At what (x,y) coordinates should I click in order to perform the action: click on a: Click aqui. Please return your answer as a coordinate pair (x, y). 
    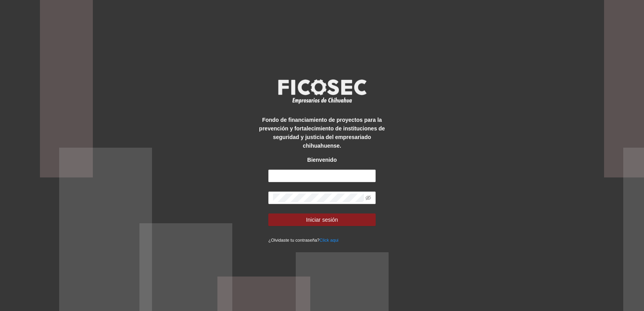
    Looking at the image, I should click on (329, 240).